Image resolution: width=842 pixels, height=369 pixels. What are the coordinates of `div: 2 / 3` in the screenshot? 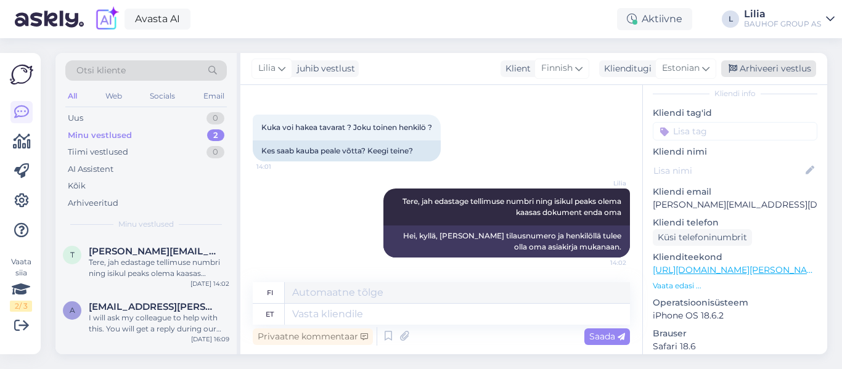 It's located at (21, 306).